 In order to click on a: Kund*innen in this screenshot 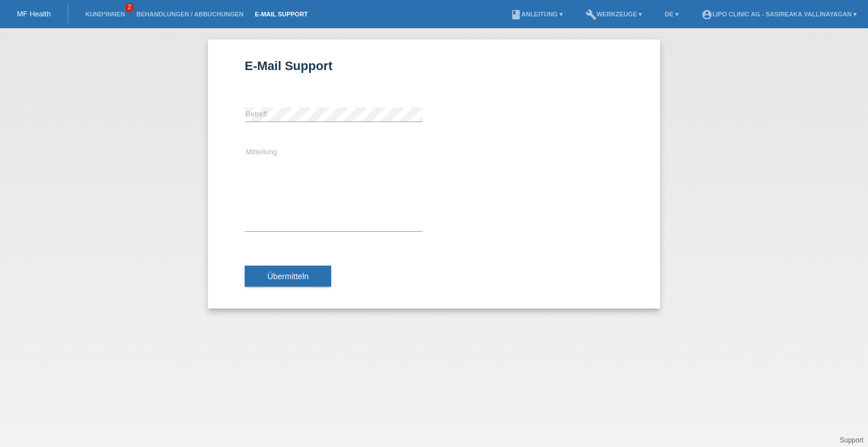, I will do `click(105, 14)`.